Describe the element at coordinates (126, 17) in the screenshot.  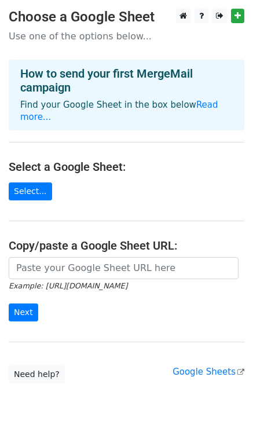
I see `h3: Choose a Google Sheet` at that location.